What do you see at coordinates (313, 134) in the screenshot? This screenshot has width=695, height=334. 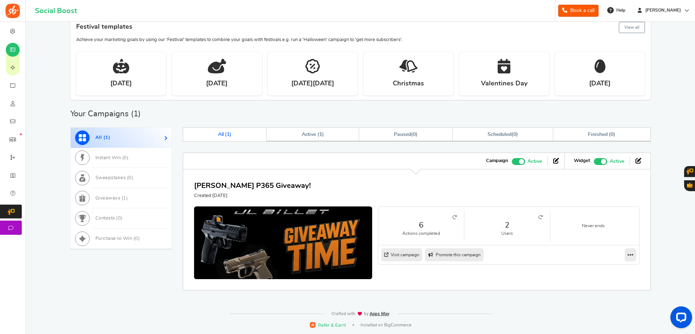 I see `span: Active ( )` at bounding box center [313, 134].